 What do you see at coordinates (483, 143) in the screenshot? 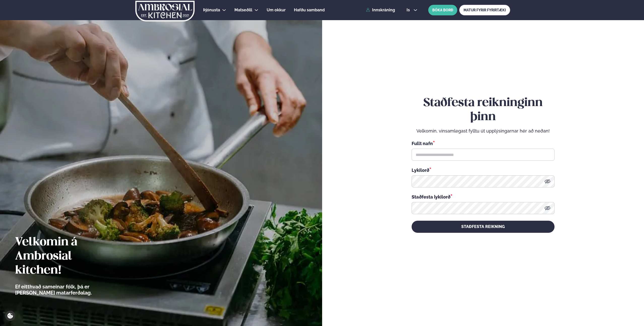
I see `div: Fullt nafn` at bounding box center [483, 143].